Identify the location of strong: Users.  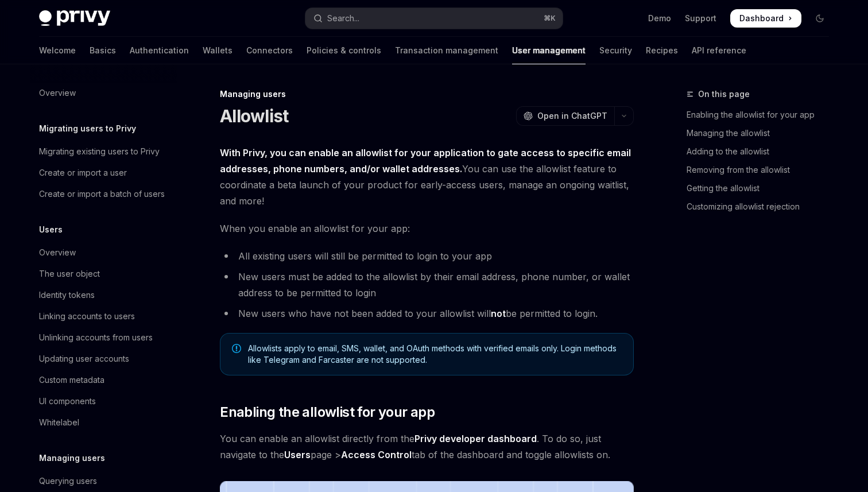
(297, 455).